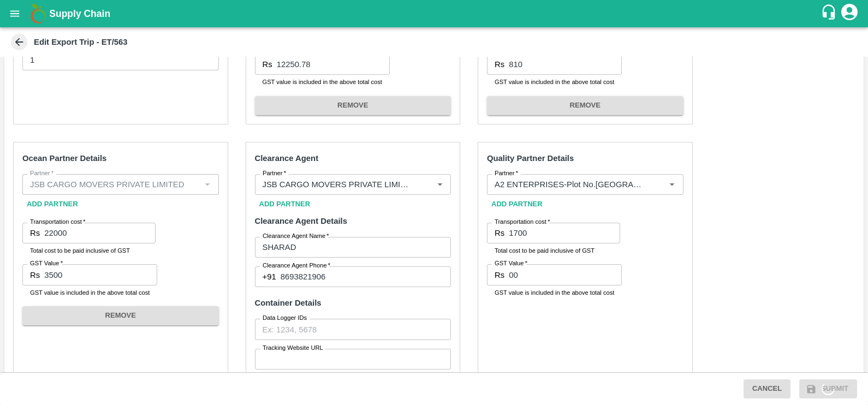 Image resolution: width=868 pixels, height=405 pixels. Describe the element at coordinates (829, 14) in the screenshot. I see `div: customer-support` at that location.